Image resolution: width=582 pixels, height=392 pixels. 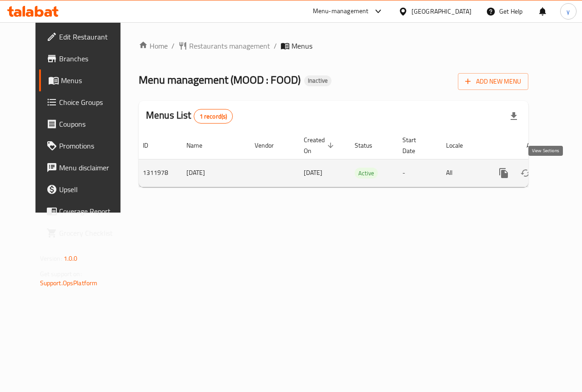 I want to click on span: Created On, so click(x=320, y=145).